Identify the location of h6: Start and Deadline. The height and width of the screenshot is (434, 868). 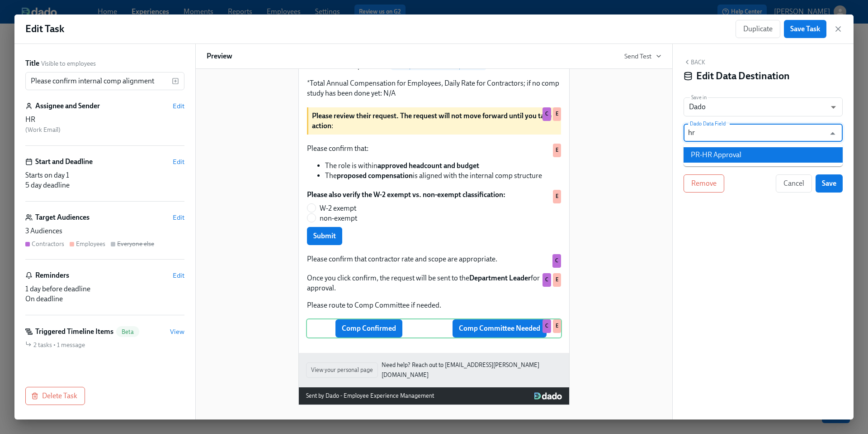
(64, 161).